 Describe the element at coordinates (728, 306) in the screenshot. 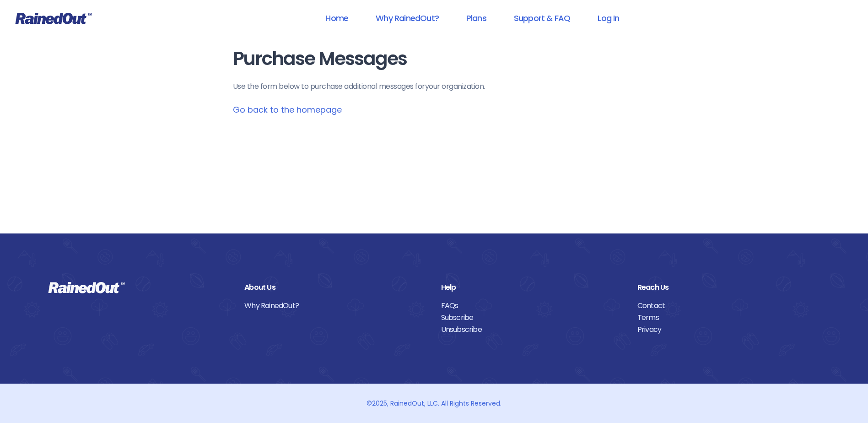

I see `a: Contact` at that location.